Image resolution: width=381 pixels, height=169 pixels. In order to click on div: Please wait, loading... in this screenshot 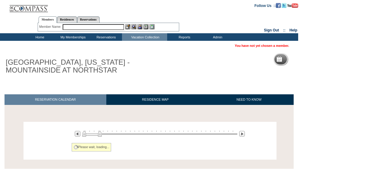, I will do `click(92, 147)`.